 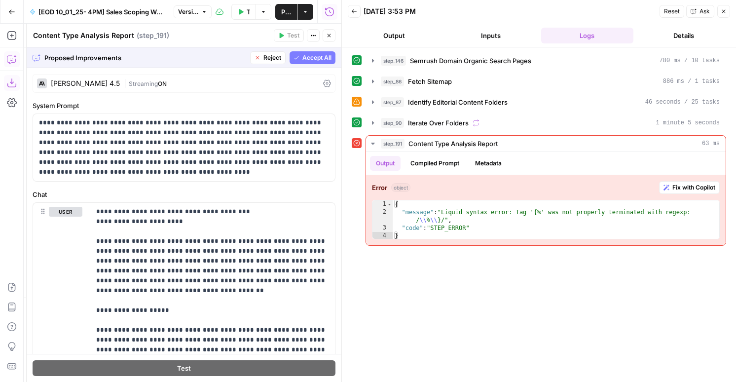 What do you see at coordinates (382, 228) in the screenshot?
I see `div: 3` at bounding box center [382, 228].